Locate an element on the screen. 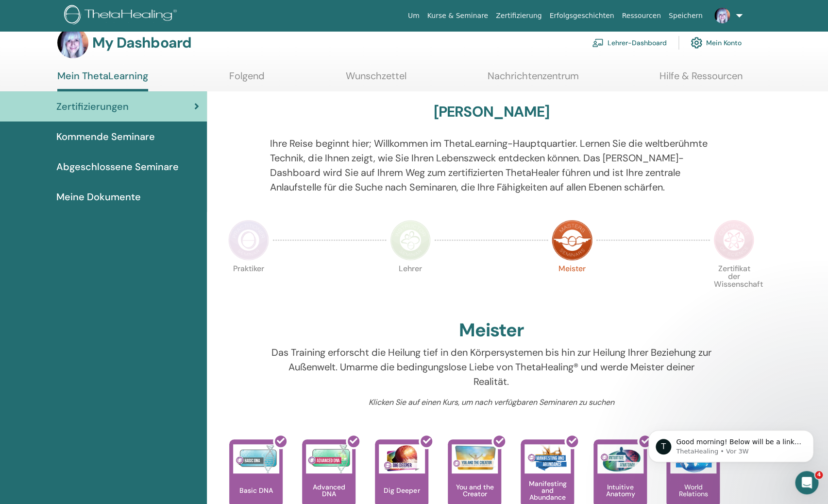 The height and width of the screenshot is (504, 828). p: Intuitive Anatomy is located at coordinates (620, 490).